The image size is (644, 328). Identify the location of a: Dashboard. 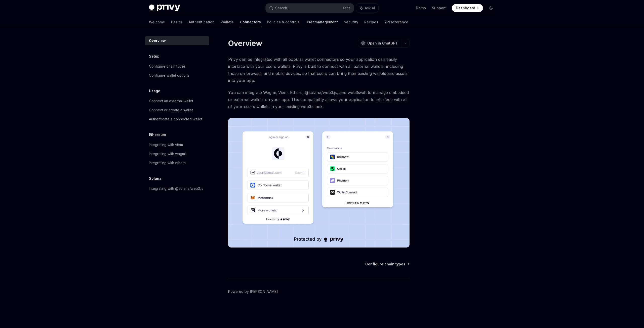
(467, 8).